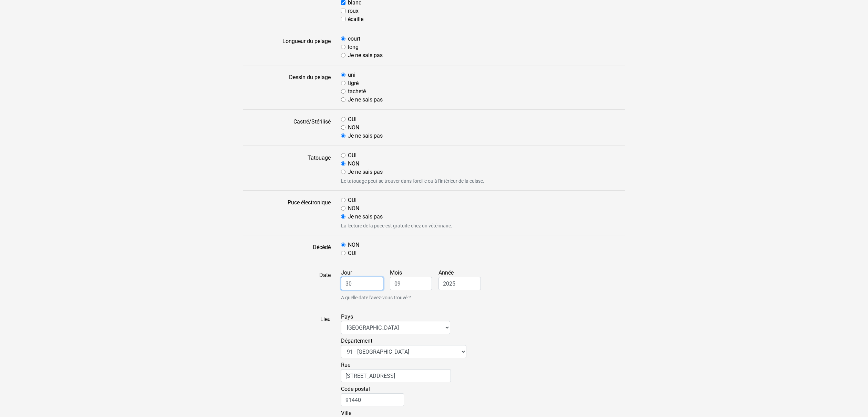 This screenshot has height=417, width=868. What do you see at coordinates (362, 284) in the screenshot?
I see `input: Jour` at bounding box center [362, 284].